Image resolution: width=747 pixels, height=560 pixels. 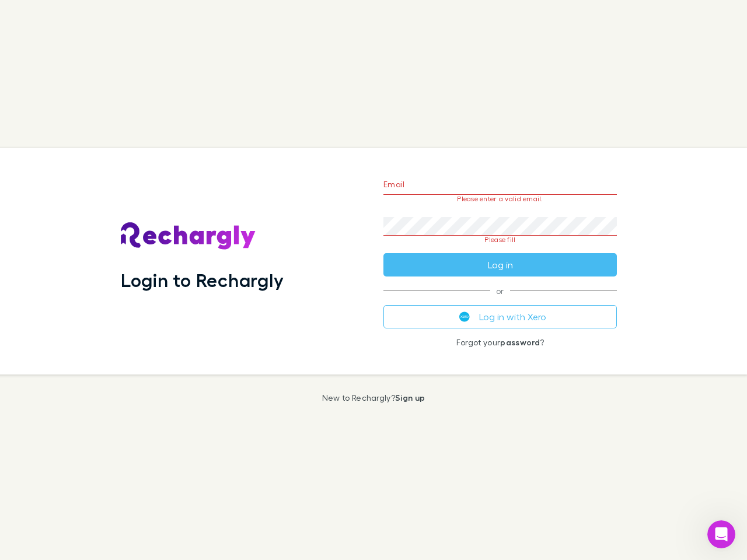 What do you see at coordinates (500, 240) in the screenshot?
I see `p: Please fill` at bounding box center [500, 240].